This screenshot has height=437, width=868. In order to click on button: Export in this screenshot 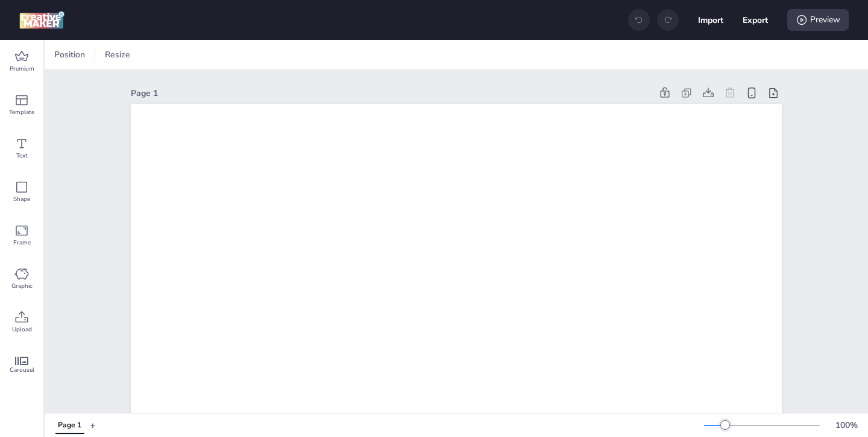, I will do `click(755, 20)`.